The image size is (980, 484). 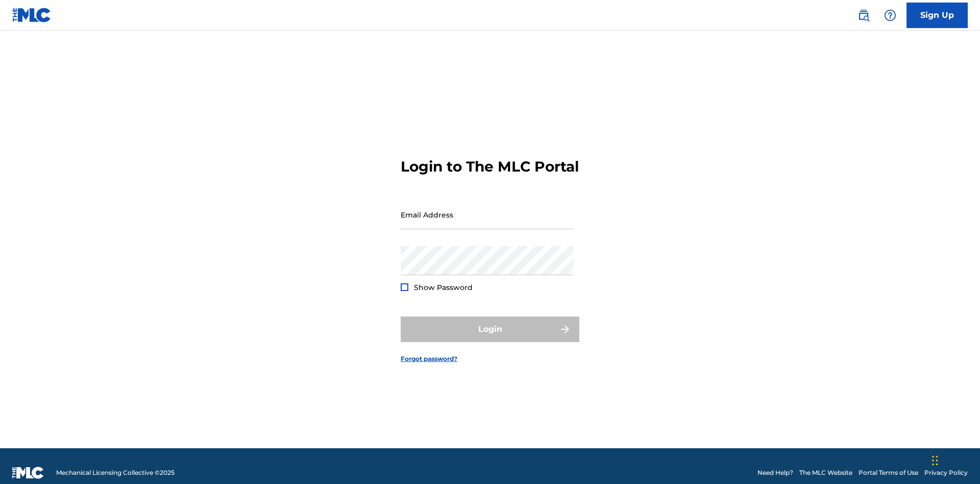 I want to click on div: Help, so click(x=890, y=15).